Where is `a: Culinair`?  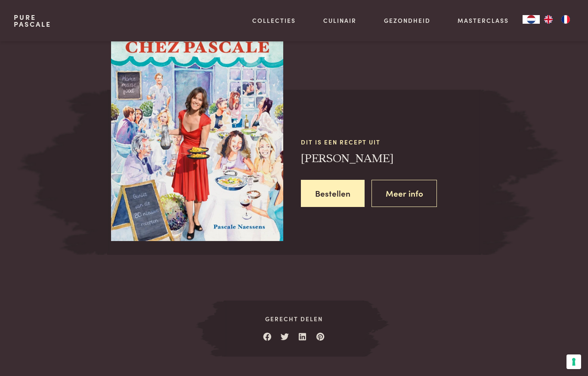
a: Culinair is located at coordinates (340, 20).